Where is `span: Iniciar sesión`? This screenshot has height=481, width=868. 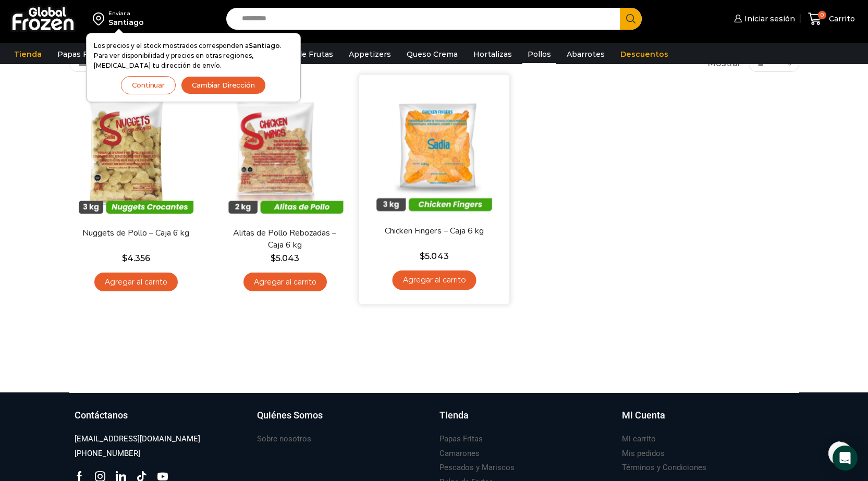 span: Iniciar sesión is located at coordinates (768, 19).